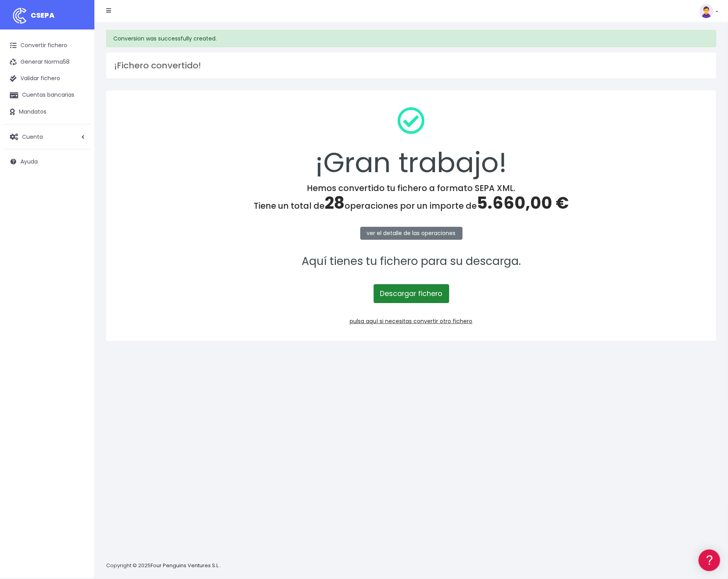 This screenshot has height=579, width=728. What do you see at coordinates (79, 130) in the screenshot?
I see `a: Videotutoriales` at bounding box center [79, 130].